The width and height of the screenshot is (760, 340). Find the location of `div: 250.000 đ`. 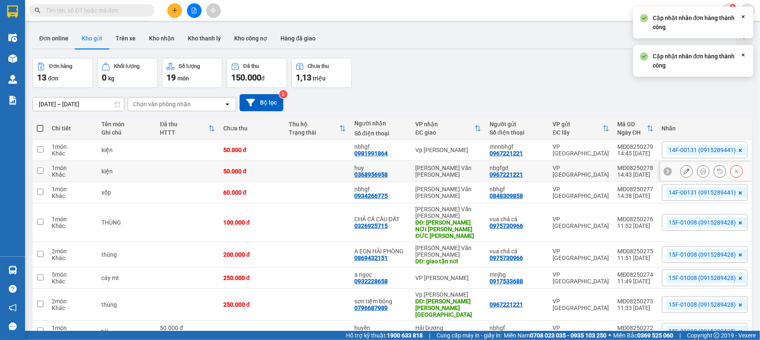

div: 250.000 đ is located at coordinates (252, 278).